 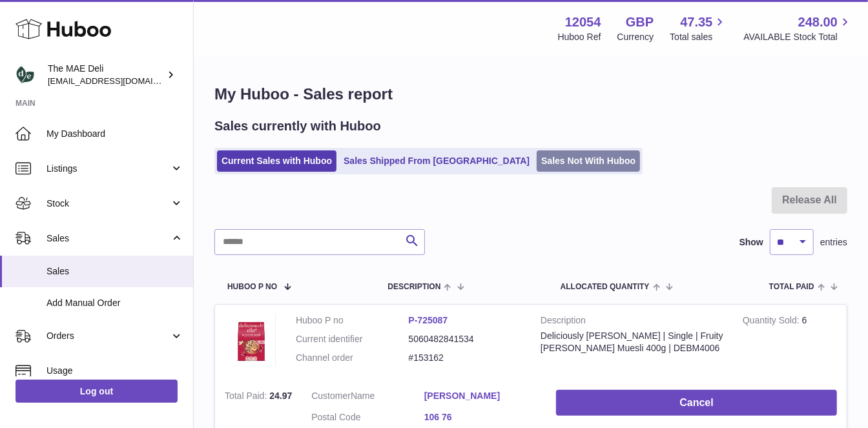 What do you see at coordinates (797, 37) in the screenshot?
I see `span: AVAILABLE Stock Total` at bounding box center [797, 37].